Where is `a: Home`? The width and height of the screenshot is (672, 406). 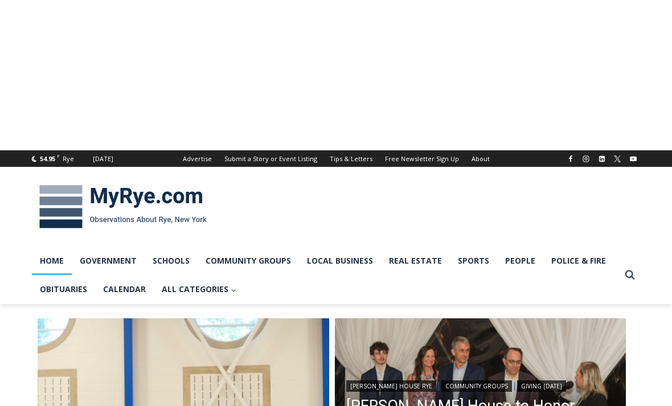 a: Home is located at coordinates (52, 261).